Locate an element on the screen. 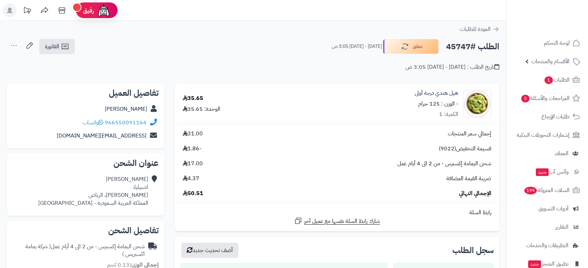 This screenshot has width=588, height=268. span: الفاتورة is located at coordinates (52, 47).